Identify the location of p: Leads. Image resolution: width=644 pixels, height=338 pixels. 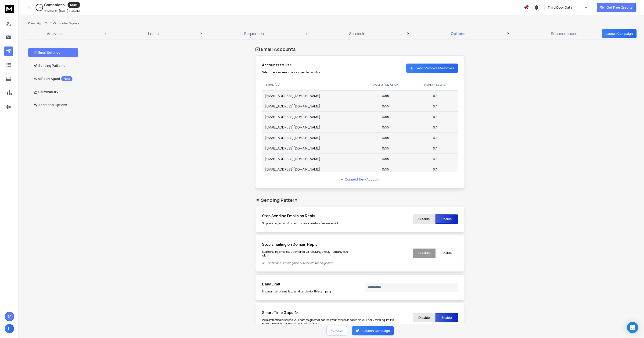
(153, 34).